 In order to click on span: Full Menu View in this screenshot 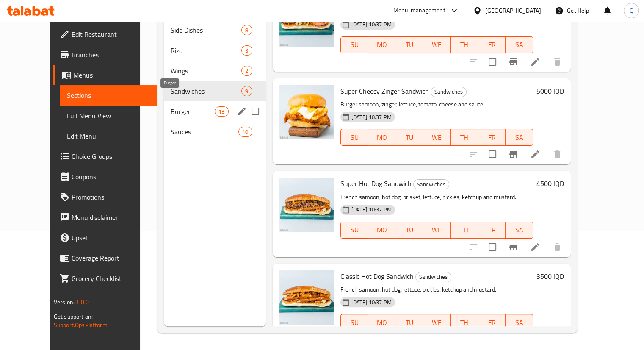, I will do `click(108, 116)`.